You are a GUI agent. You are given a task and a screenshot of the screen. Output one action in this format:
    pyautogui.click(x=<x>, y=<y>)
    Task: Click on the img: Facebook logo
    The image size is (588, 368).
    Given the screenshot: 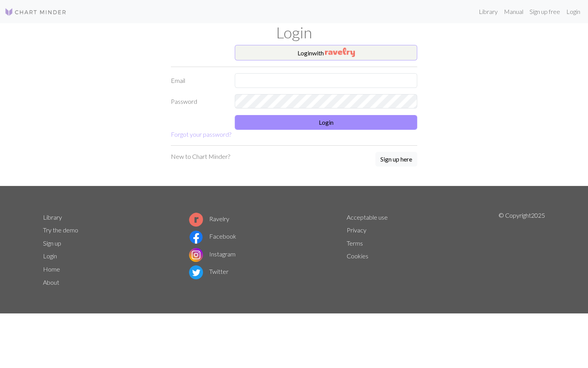 What is the action you would take?
    pyautogui.click(x=196, y=237)
    